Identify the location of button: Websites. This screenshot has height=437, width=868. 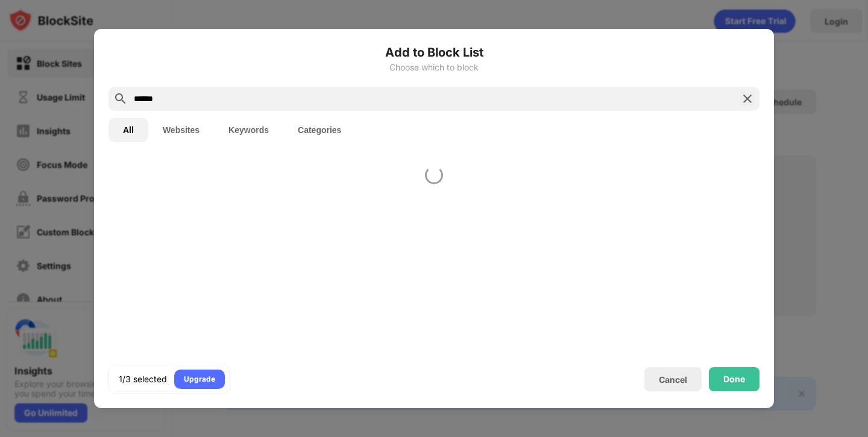
(181, 130).